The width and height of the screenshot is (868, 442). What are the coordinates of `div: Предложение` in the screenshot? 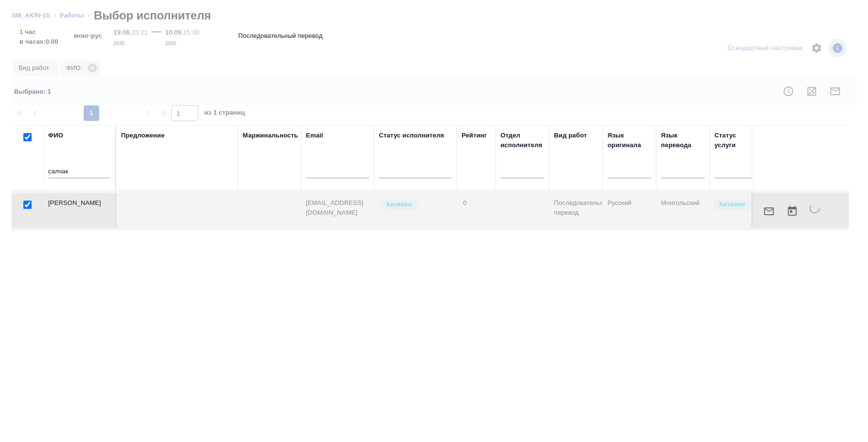 It's located at (143, 135).